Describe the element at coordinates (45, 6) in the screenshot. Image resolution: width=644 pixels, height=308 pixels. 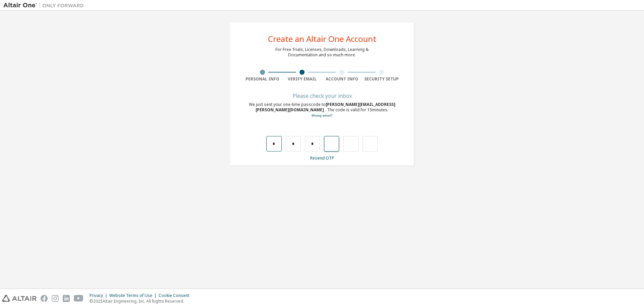
I see `img: Altair One` at that location.